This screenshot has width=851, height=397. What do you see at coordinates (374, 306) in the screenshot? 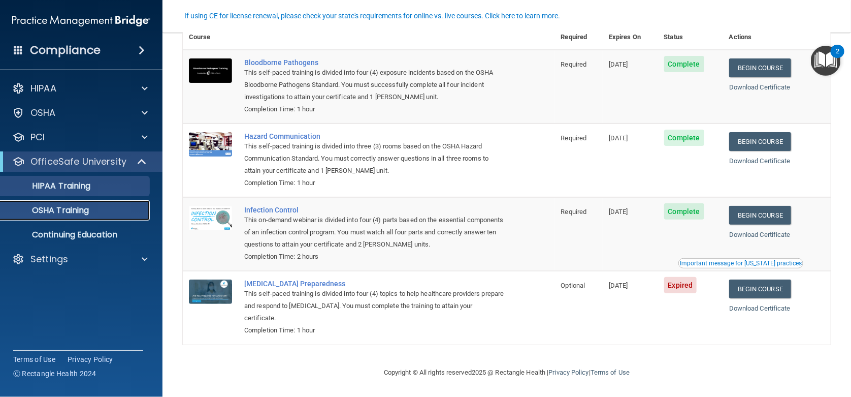
I see `div: This self-paced training is divided into four (4) topics to help healthcare providers prepare and...` at bounding box center [374, 306].